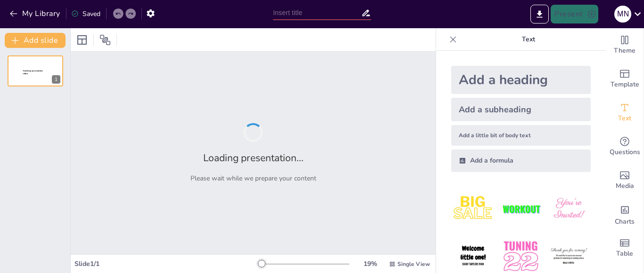 Image resolution: width=644 pixels, height=273 pixels. What do you see at coordinates (624, 222) in the screenshot?
I see `span: Charts` at bounding box center [624, 222].